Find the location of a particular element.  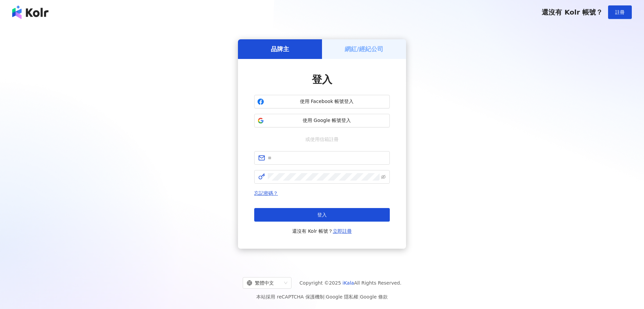

h5: 品牌主 is located at coordinates (280, 49).